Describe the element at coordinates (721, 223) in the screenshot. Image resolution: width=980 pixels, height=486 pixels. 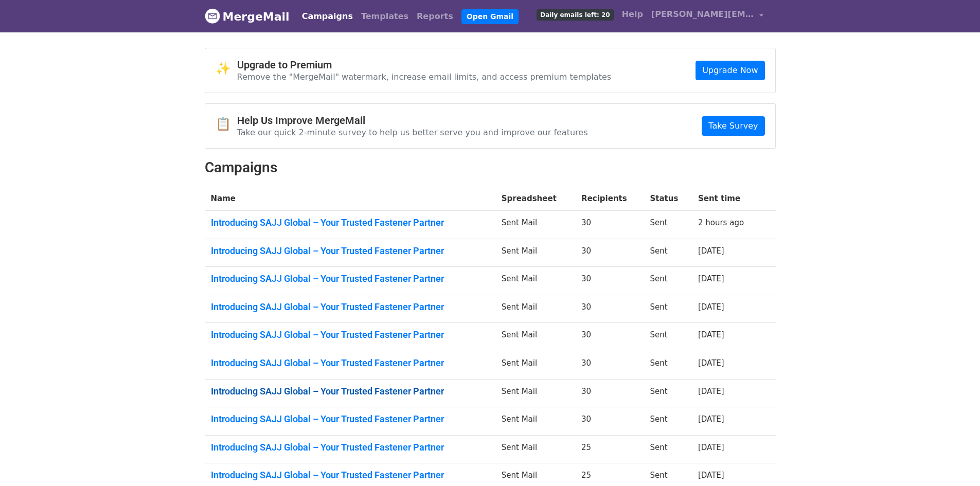
I see `a: 2 hours ago` at that location.